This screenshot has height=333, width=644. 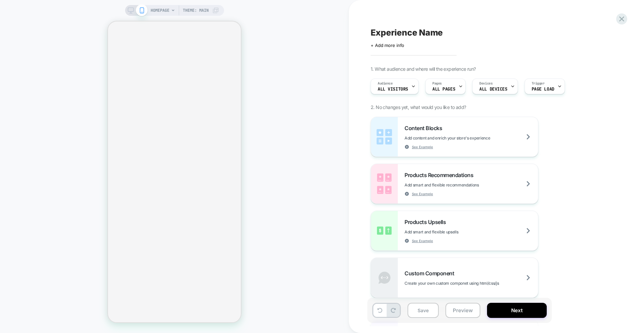 I want to click on span: Devices, so click(x=486, y=83).